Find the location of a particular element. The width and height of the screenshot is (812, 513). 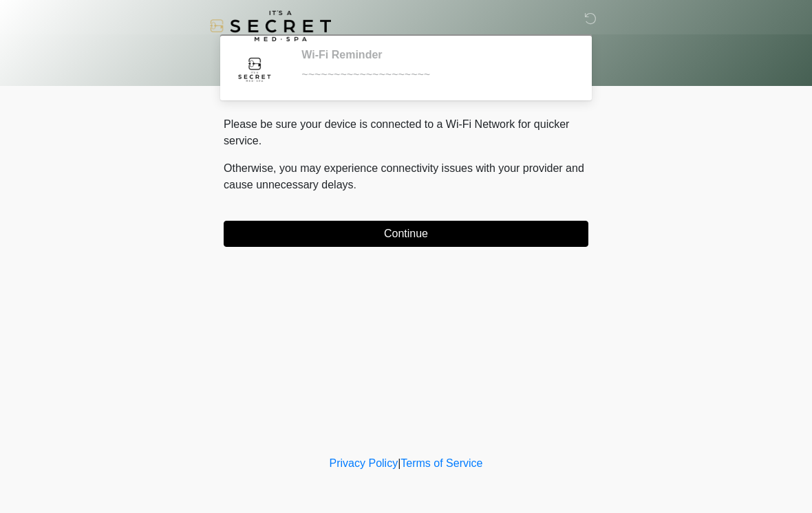

a: Privacy Policy is located at coordinates (364, 463).